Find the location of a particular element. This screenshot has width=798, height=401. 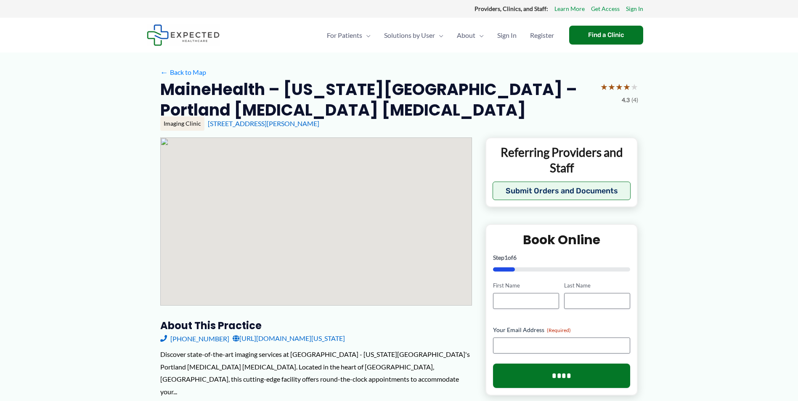

a: Learn More is located at coordinates (570, 9).